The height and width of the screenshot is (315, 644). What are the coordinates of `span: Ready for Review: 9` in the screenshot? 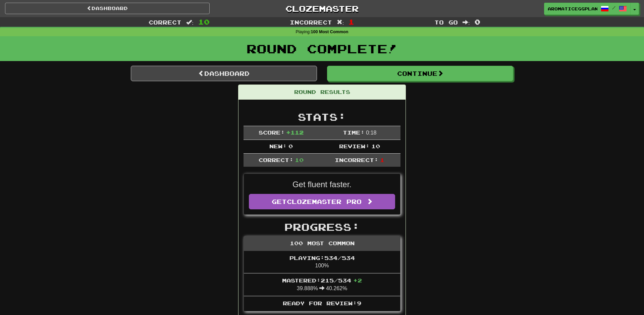 It's located at (322, 303).